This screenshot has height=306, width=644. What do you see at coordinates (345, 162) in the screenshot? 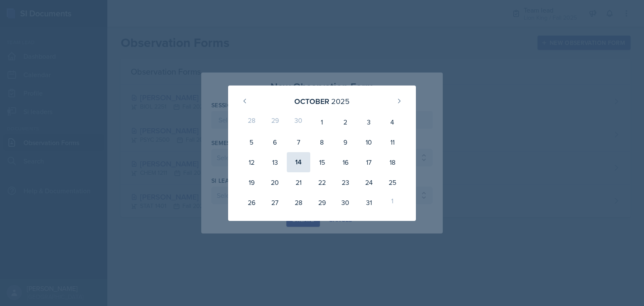
I see `div: 16` at bounding box center [345, 162].